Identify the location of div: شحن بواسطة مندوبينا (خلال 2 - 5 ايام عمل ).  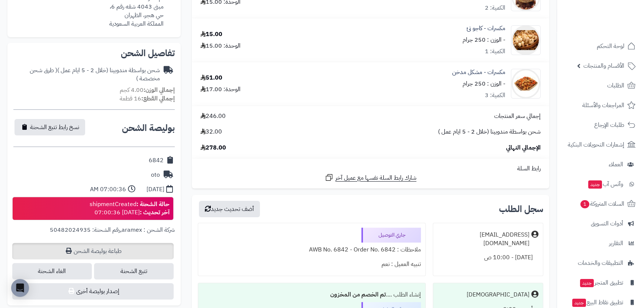
(86, 75).